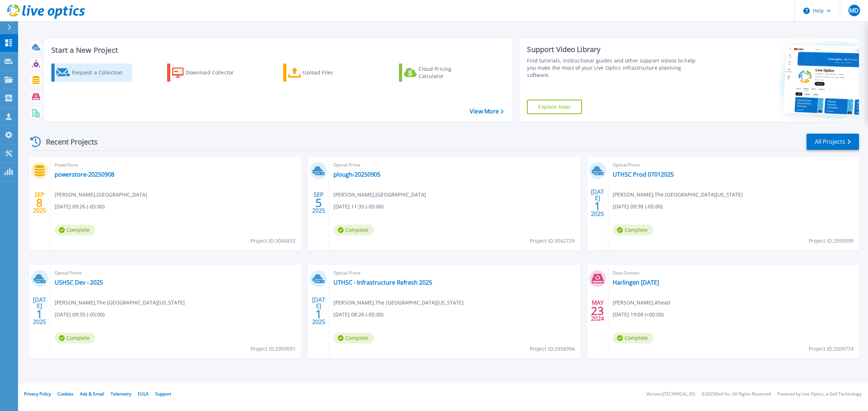 This screenshot has width=868, height=411. What do you see at coordinates (40, 203) in the screenshot?
I see `span: 8` at bounding box center [40, 203].